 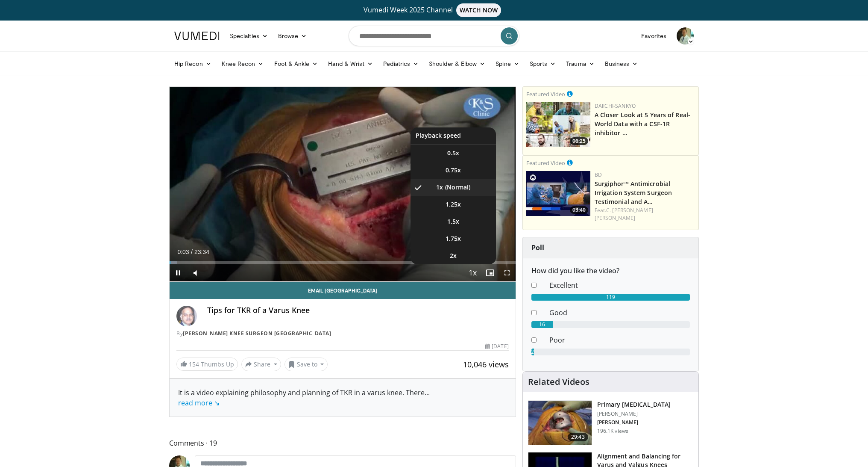 What do you see at coordinates (533, 352) in the screenshot?
I see `div: 2` at bounding box center [533, 352].